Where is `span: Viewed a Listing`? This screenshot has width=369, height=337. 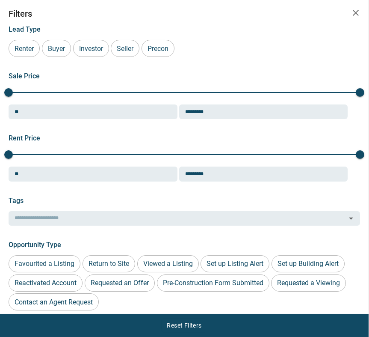 span: Viewed a Listing is located at coordinates (168, 263).